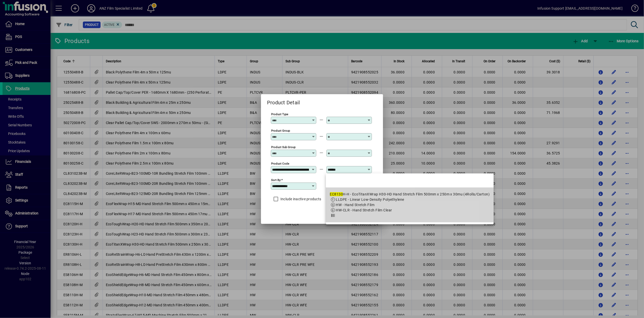 This screenshot has height=318, width=644. What do you see at coordinates (355, 204) in the screenshot?
I see `span: HW - Hand Stretch Film` at bounding box center [355, 204].